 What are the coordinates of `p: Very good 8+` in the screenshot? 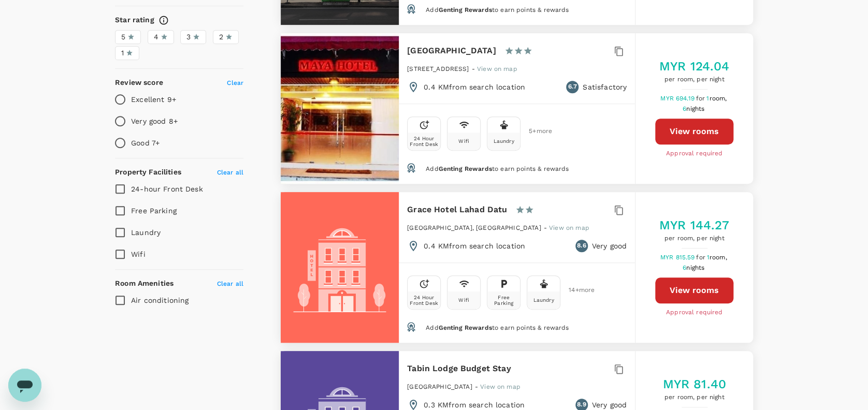 It's located at (154, 121).